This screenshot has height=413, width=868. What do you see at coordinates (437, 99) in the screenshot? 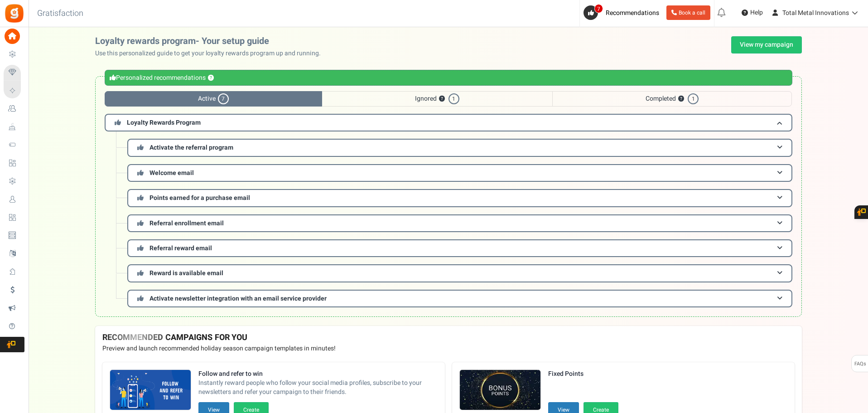
I see `span: Ignored` at bounding box center [437, 99].